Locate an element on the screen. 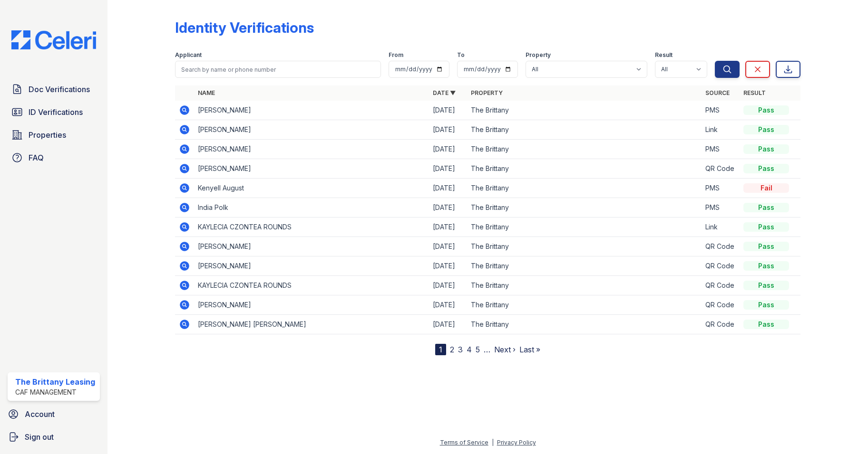  div: 1 is located at coordinates (440, 350).